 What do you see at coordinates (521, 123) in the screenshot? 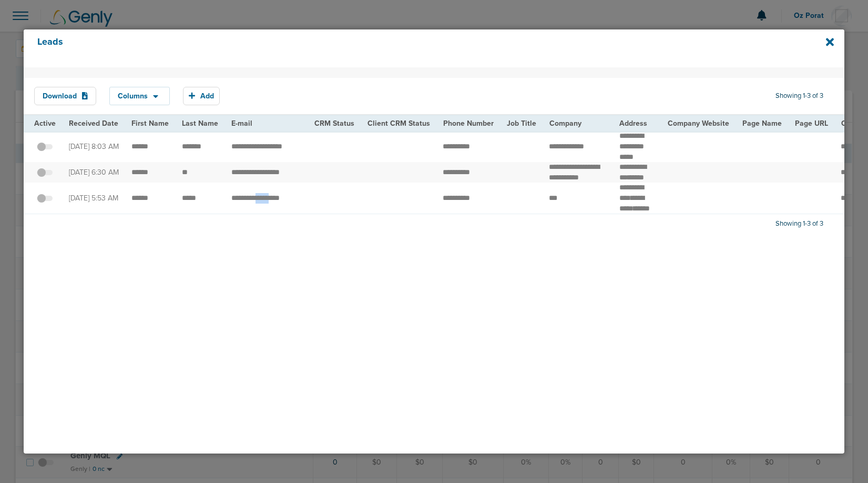
I see `th: Job Title` at bounding box center [521, 123].